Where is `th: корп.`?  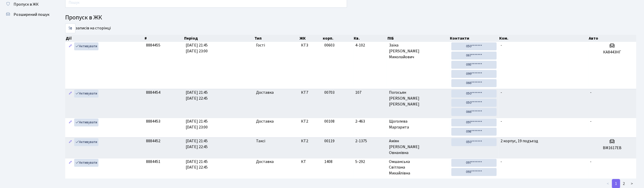
th: корп. is located at coordinates (338, 38).